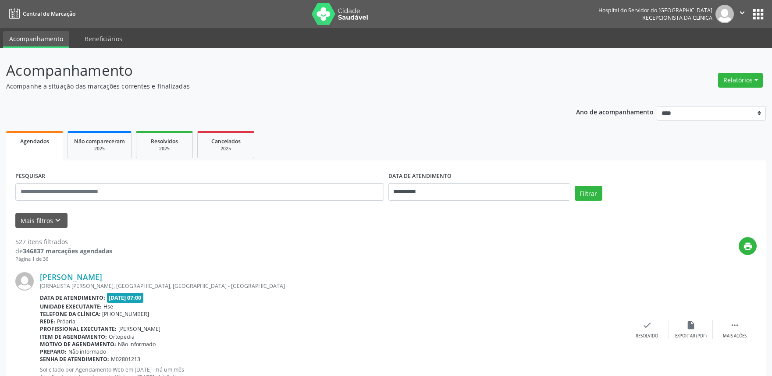 The image size is (772, 376). What do you see at coordinates (748, 246) in the screenshot?
I see `i: print` at bounding box center [748, 246].